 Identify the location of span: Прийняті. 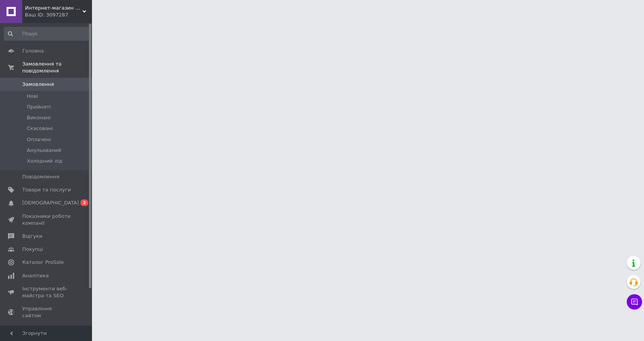
(39, 107).